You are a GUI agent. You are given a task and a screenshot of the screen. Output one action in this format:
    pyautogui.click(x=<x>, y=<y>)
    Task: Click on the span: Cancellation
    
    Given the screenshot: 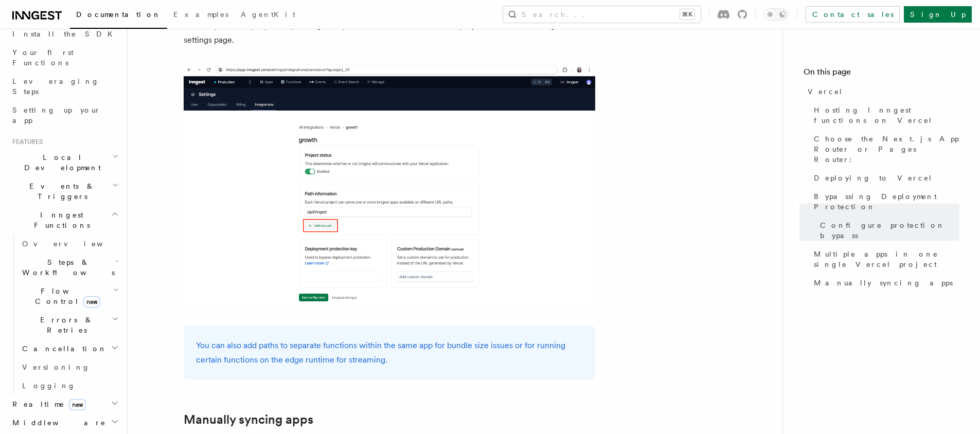 What is the action you would take?
    pyautogui.click(x=62, y=349)
    